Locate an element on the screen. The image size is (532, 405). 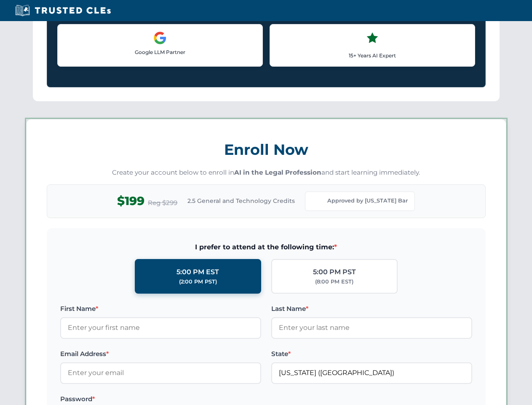
input: Florida (FL) is located at coordinates (371, 373).